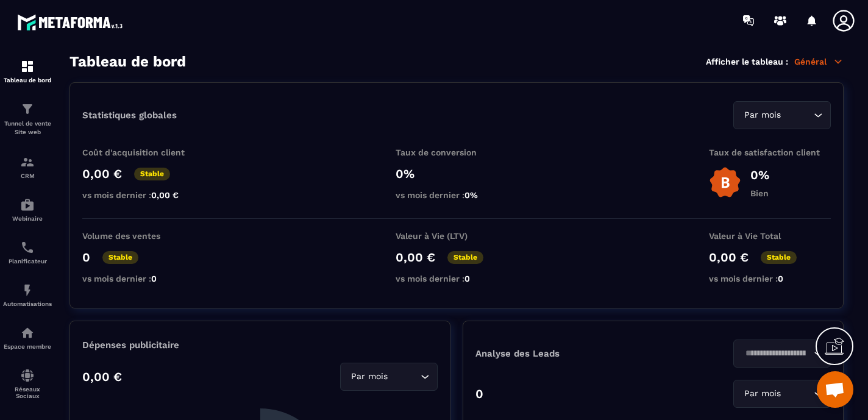 This screenshot has height=420, width=868. I want to click on p: Analyse des Leads, so click(564, 353).